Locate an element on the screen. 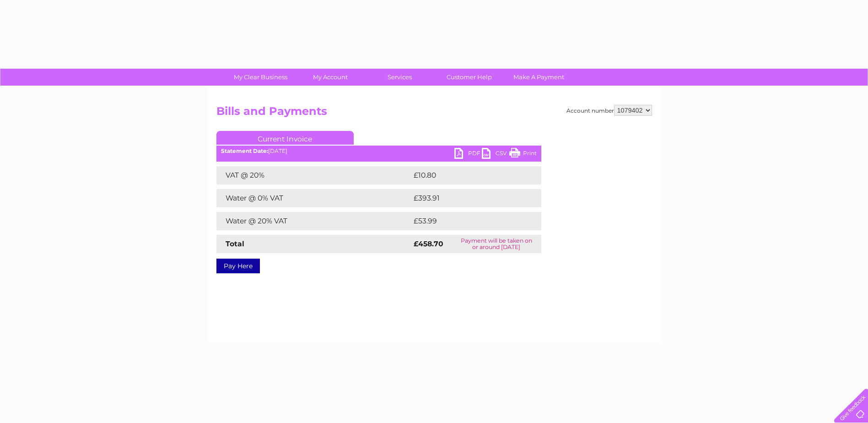  a: Make A Payment is located at coordinates (538, 77).